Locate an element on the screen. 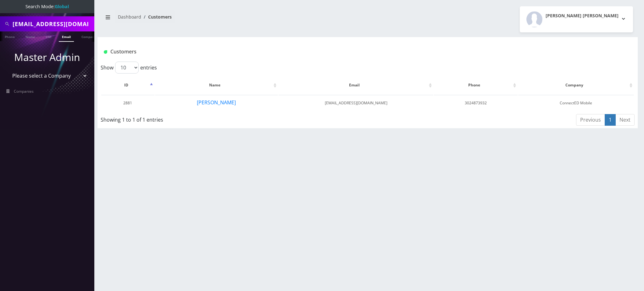 The height and width of the screenshot is (291, 644). td: 2881 is located at coordinates (128, 103).